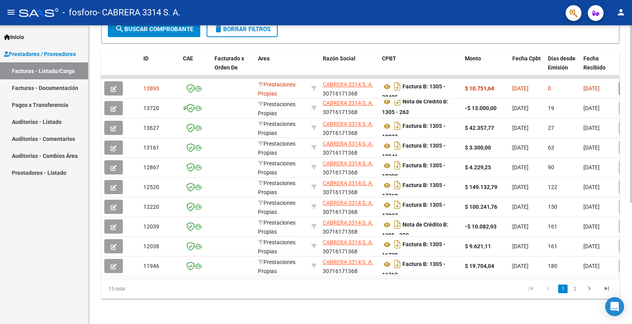 The image size is (632, 324). What do you see at coordinates (614, 307) in the screenshot?
I see `div: Open Intercom Messenger` at bounding box center [614, 307].